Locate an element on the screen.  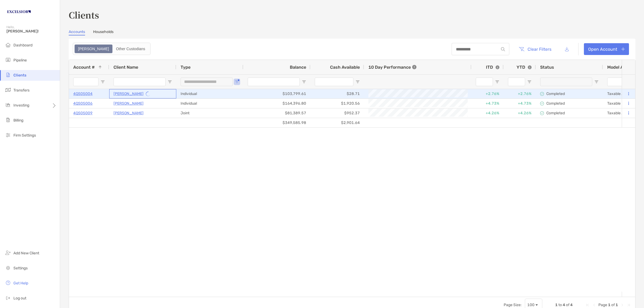
span: Cash Available is located at coordinates (344, 67).